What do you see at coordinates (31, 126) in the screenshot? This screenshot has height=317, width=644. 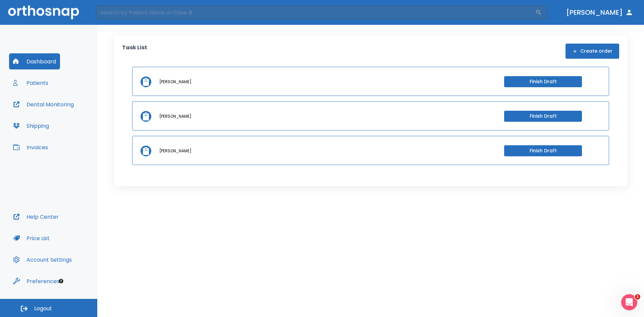 I see `a: Shipping` at bounding box center [31, 126].